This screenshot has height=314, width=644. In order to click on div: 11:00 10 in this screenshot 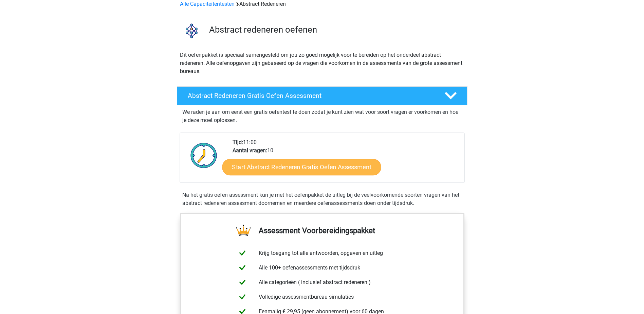, I will do `click(346, 161)`.